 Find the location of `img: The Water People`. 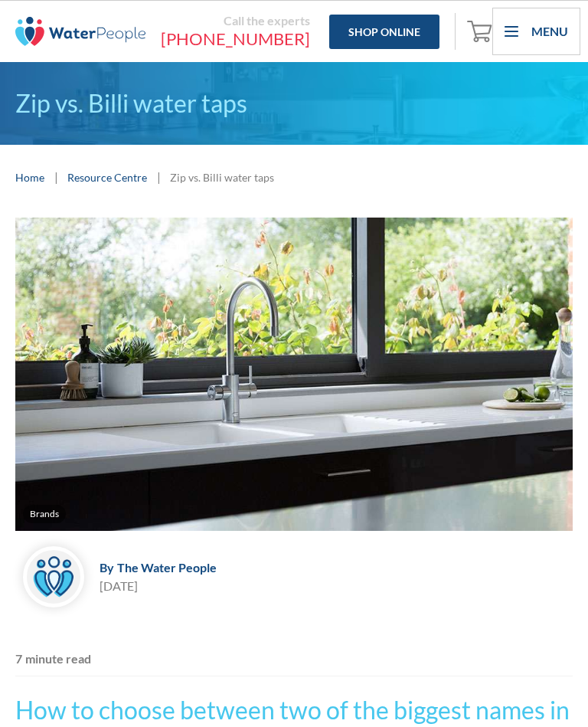

img: The Water People is located at coordinates (80, 32).